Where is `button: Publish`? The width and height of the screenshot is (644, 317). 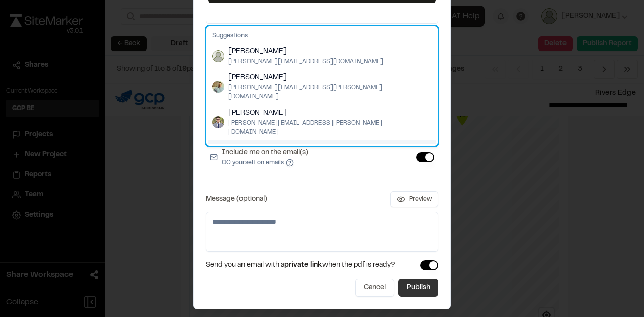 button: Publish is located at coordinates (418, 288).